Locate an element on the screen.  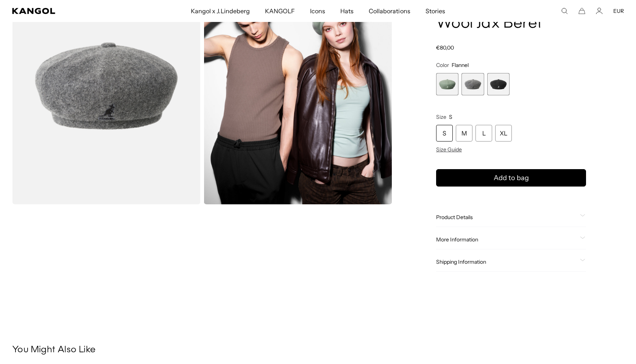
button: Add to bag is located at coordinates (511, 178).